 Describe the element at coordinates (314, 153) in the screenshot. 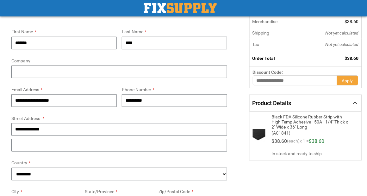

I see `span: In stock and ready to ship` at that location.